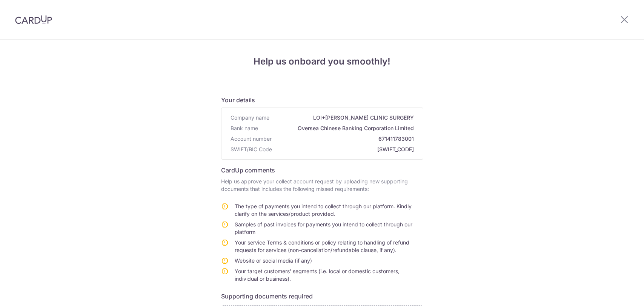  What do you see at coordinates (251, 150) in the screenshot?
I see `span: SWIFT/BIC Code` at bounding box center [251, 150].